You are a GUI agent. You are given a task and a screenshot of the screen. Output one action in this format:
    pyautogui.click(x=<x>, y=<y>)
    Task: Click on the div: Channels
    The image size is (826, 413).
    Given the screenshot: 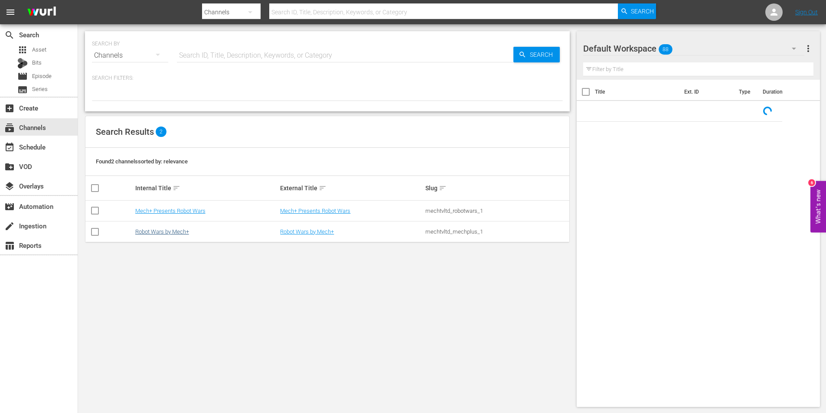 What is the action you would take?
    pyautogui.click(x=130, y=55)
    